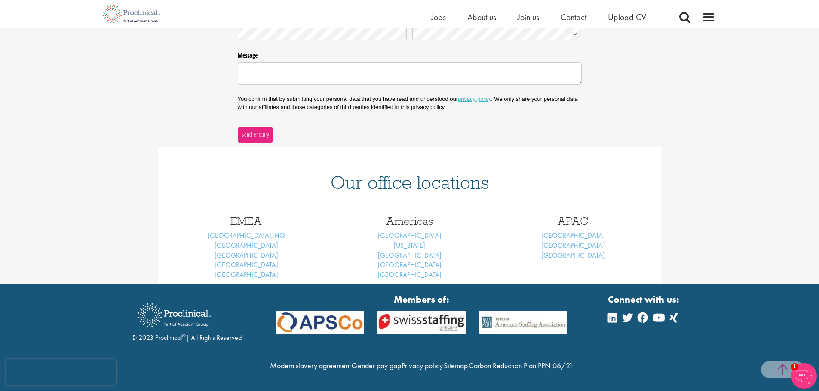 The width and height of the screenshot is (819, 391). I want to click on a: Privacy policy, so click(422, 366).